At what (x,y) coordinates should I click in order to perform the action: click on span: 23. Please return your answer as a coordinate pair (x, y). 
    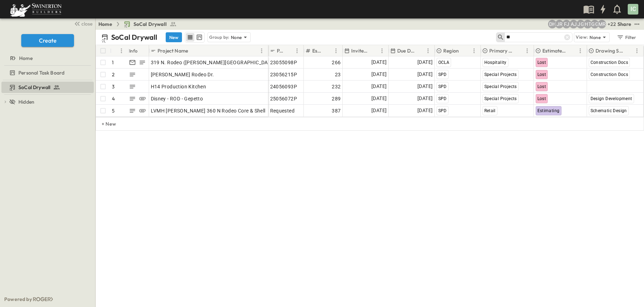
    Looking at the image, I should click on (338, 75).